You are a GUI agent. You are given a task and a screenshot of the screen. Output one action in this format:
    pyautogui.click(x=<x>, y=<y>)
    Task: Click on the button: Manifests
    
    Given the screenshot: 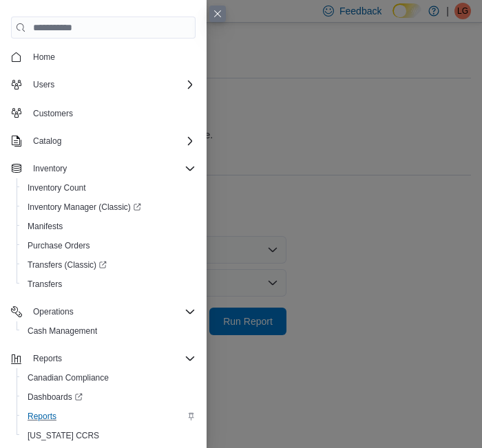 What is the action you would take?
    pyautogui.click(x=109, y=226)
    